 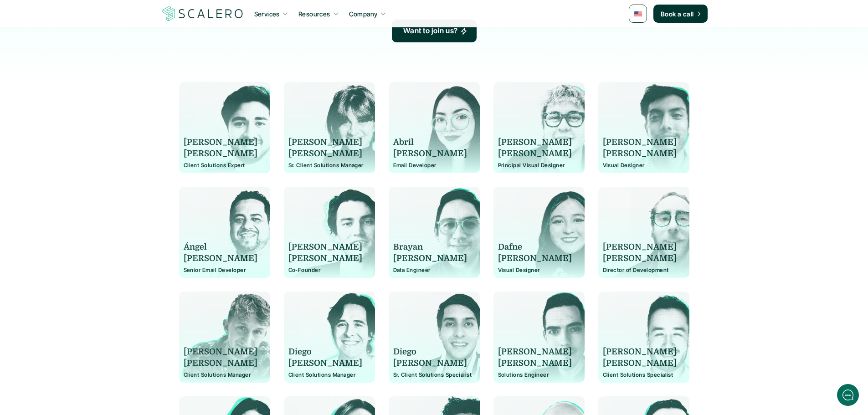 What do you see at coordinates (539, 375) in the screenshot?
I see `p: Solutions Engineer` at bounding box center [539, 375].